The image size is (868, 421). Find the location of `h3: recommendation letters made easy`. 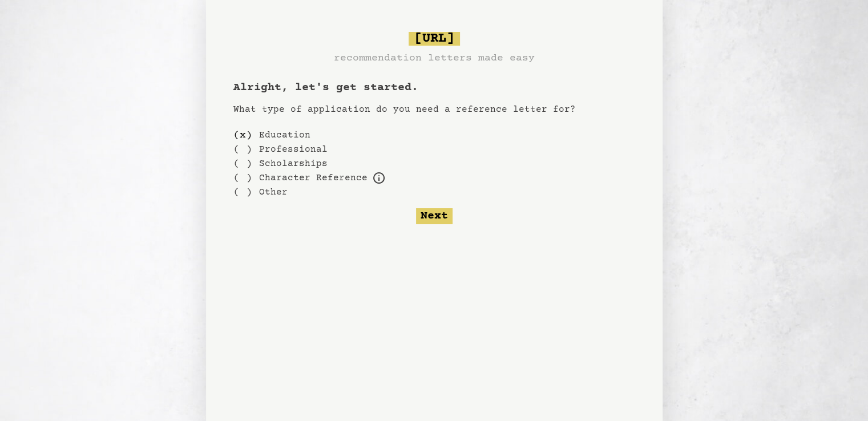

h3: recommendation letters made easy is located at coordinates (434, 58).